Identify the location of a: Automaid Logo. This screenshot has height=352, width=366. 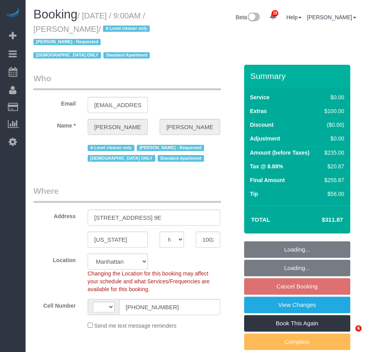
(13, 13).